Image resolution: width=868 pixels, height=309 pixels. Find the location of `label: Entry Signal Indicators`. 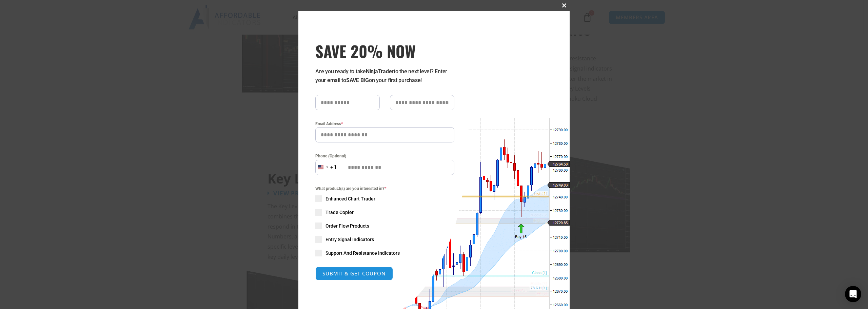

label: Entry Signal Indicators is located at coordinates (385, 240).